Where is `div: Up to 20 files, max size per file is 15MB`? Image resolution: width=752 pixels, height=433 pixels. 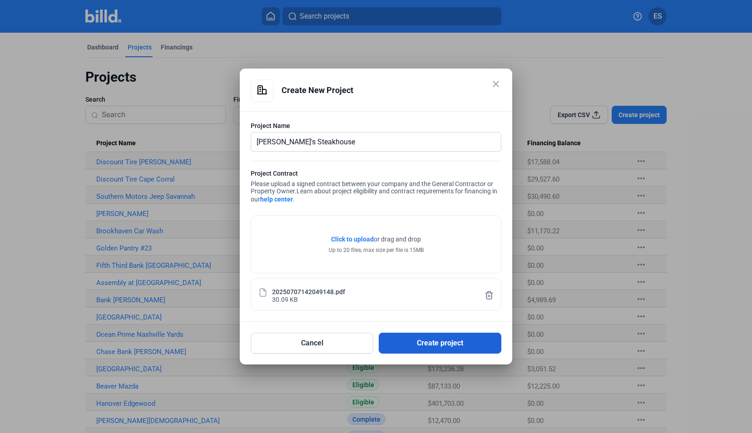 div: Up to 20 files, max size per file is 15MB is located at coordinates (376, 250).